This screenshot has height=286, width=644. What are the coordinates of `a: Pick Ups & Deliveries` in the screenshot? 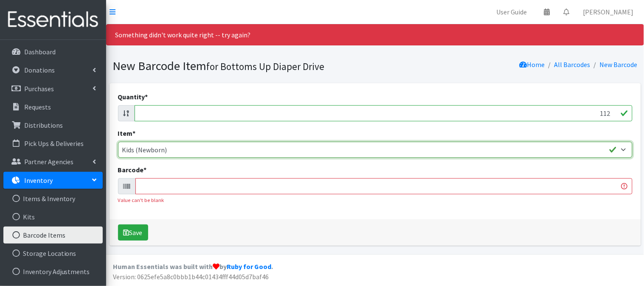 It's located at (53, 144).